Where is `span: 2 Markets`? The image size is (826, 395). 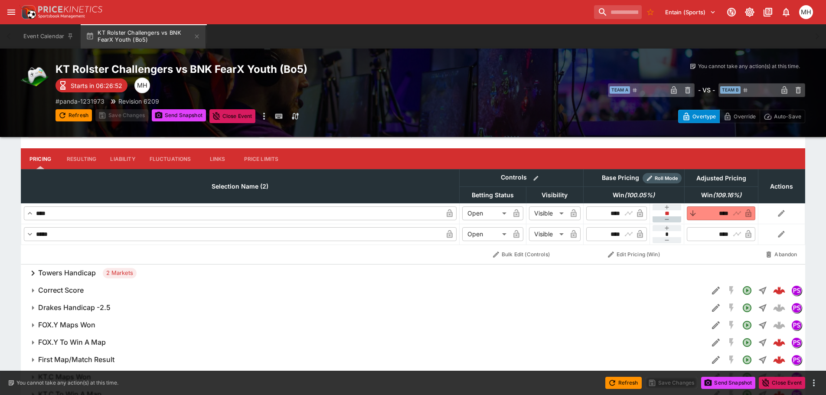 span: 2 Markets is located at coordinates (120, 273).